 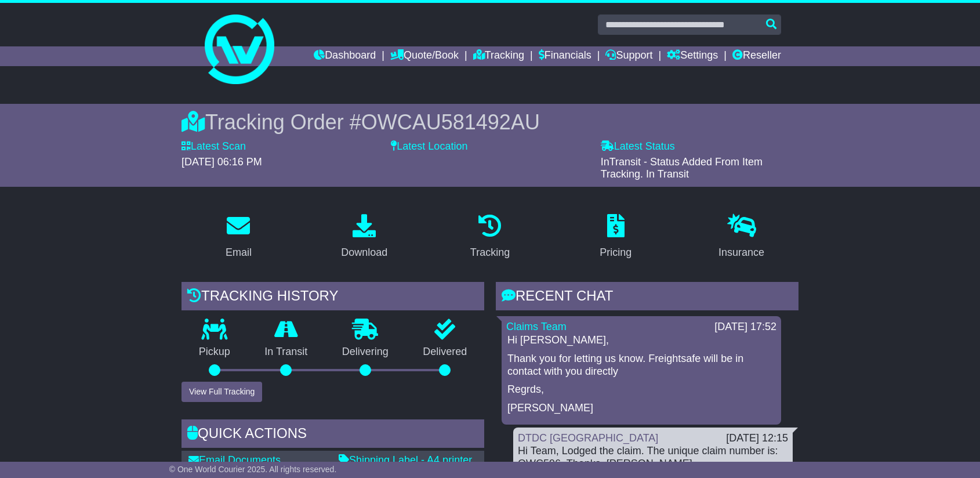 What do you see at coordinates (287, 352) in the screenshot?
I see `p: In Transit` at bounding box center [287, 352].